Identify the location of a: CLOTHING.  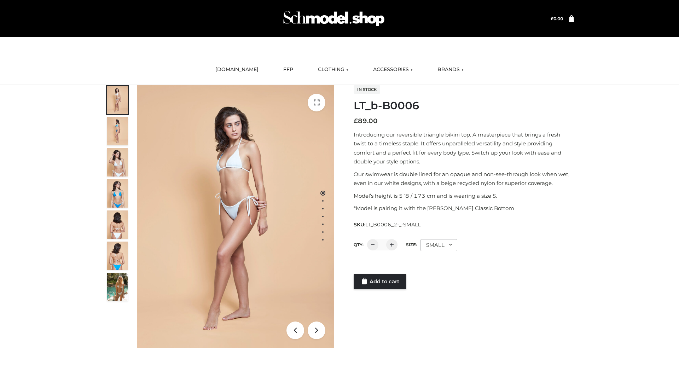
(333, 70).